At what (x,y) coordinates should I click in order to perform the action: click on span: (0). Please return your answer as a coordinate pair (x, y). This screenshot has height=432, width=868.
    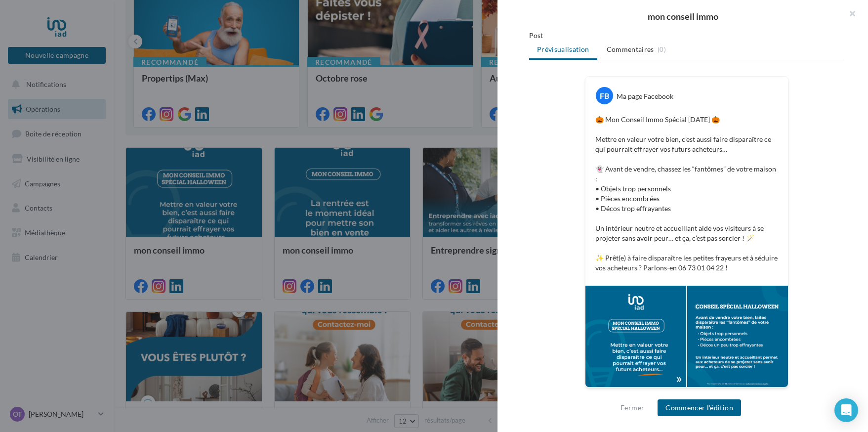
    Looking at the image, I should click on (662, 50).